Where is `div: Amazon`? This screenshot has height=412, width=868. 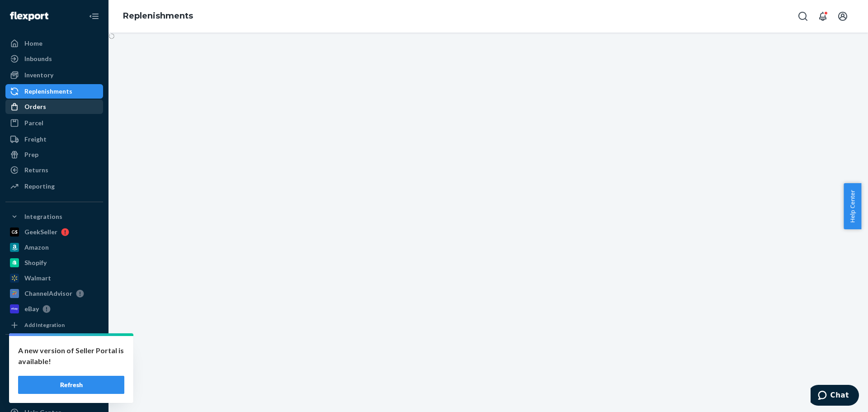 div: Amazon is located at coordinates (36, 247).